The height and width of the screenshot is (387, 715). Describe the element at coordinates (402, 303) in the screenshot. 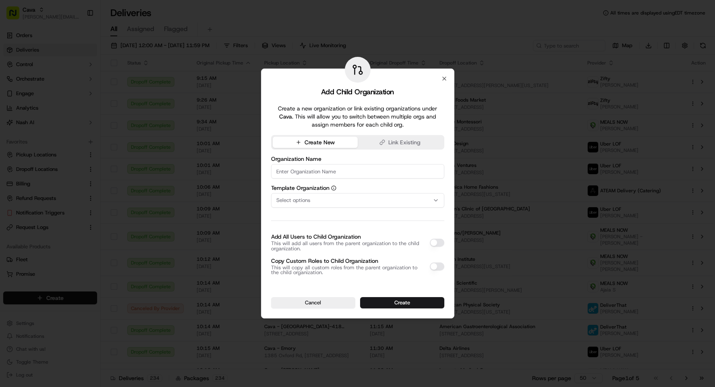

I see `button: Create` at that location.